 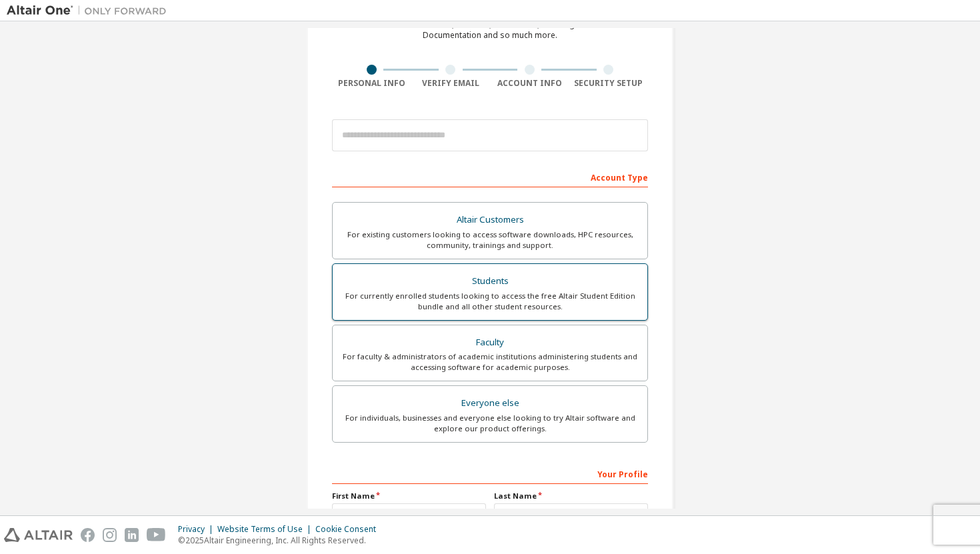 What do you see at coordinates (266, 530) in the screenshot?
I see `div: Website Terms of Use` at bounding box center [266, 530].